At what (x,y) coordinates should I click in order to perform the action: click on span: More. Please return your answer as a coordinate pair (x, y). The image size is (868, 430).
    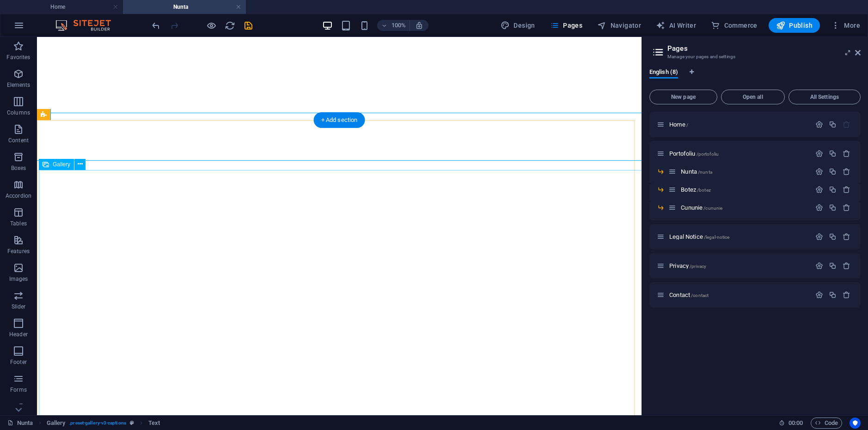
    Looking at the image, I should click on (846, 26).